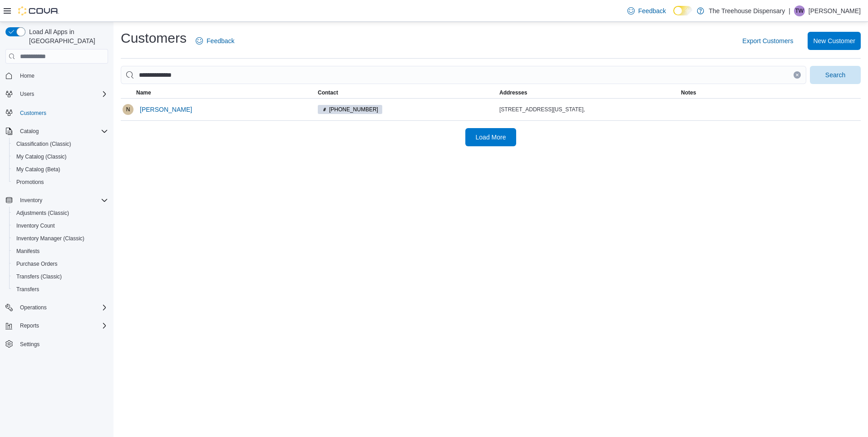  I want to click on span: Addresses, so click(513, 92).